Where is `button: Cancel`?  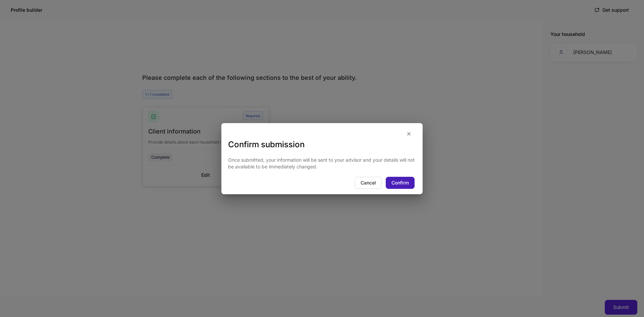 button: Cancel is located at coordinates (368, 183).